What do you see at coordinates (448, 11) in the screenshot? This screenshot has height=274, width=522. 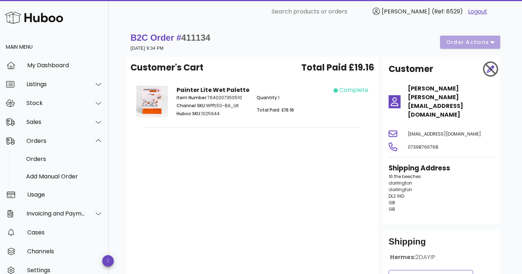 I see `span: (Ref: 8529)` at bounding box center [448, 11].